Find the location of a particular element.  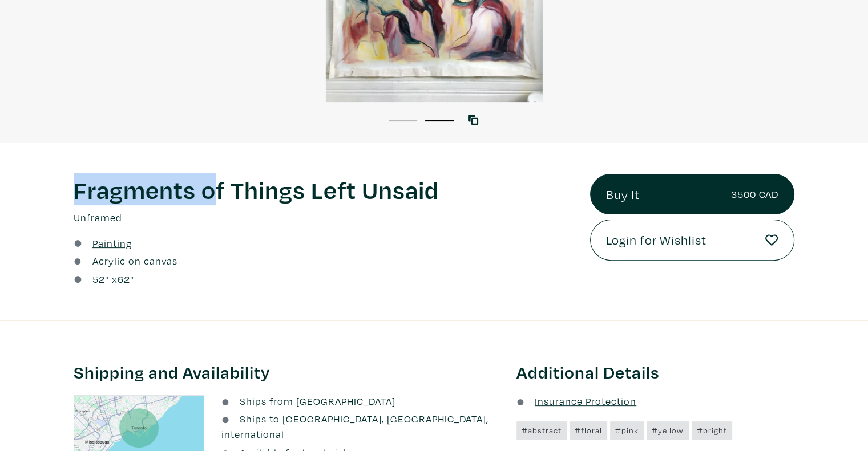

a: #bright is located at coordinates (711, 430).